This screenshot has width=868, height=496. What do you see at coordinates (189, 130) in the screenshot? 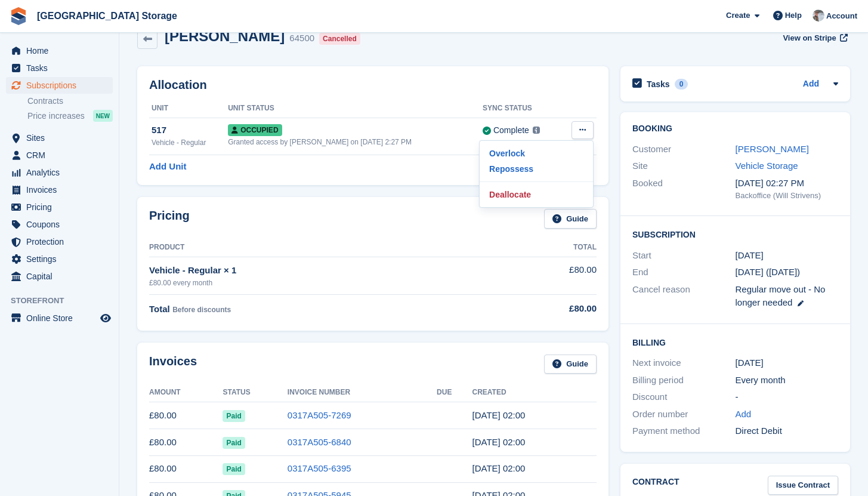
I see `div: 517` at bounding box center [189, 130].